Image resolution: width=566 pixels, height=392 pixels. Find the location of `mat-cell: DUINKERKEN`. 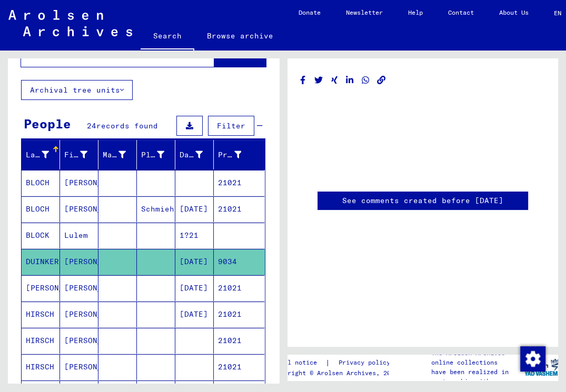

mat-cell: DUINKERKEN is located at coordinates (40, 262).